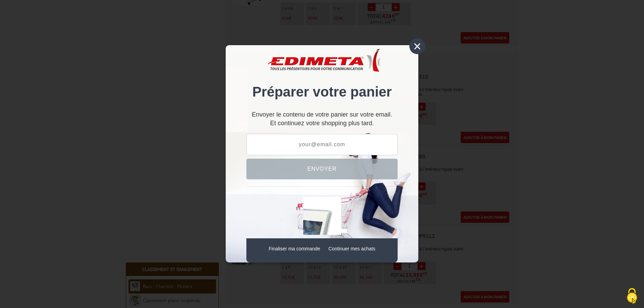 The width and height of the screenshot is (644, 308). I want to click on button: Envoyer, so click(322, 169).